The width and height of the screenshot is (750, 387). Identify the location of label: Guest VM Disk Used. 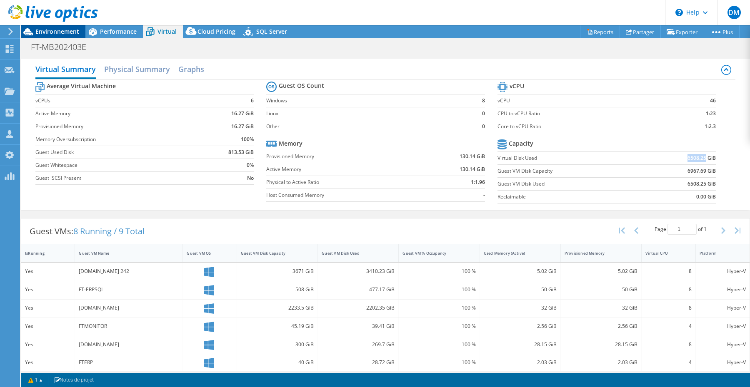
(571, 184).